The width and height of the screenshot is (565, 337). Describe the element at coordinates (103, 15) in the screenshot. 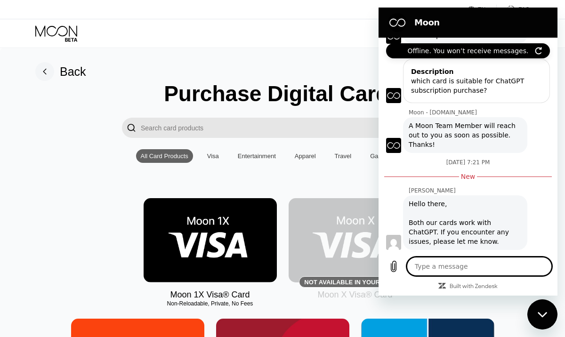

I see `h2: Moon` at that location.